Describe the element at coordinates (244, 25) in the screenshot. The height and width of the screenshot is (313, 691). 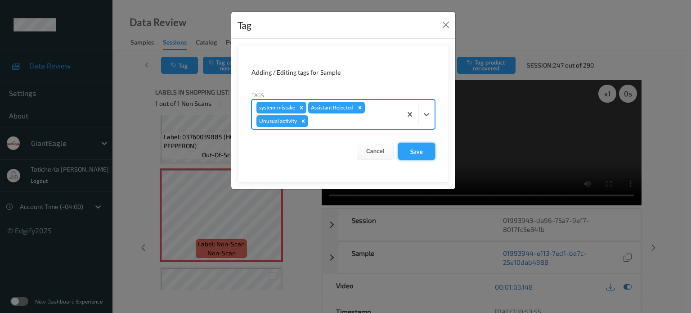
I see `div: Tag` at that location.